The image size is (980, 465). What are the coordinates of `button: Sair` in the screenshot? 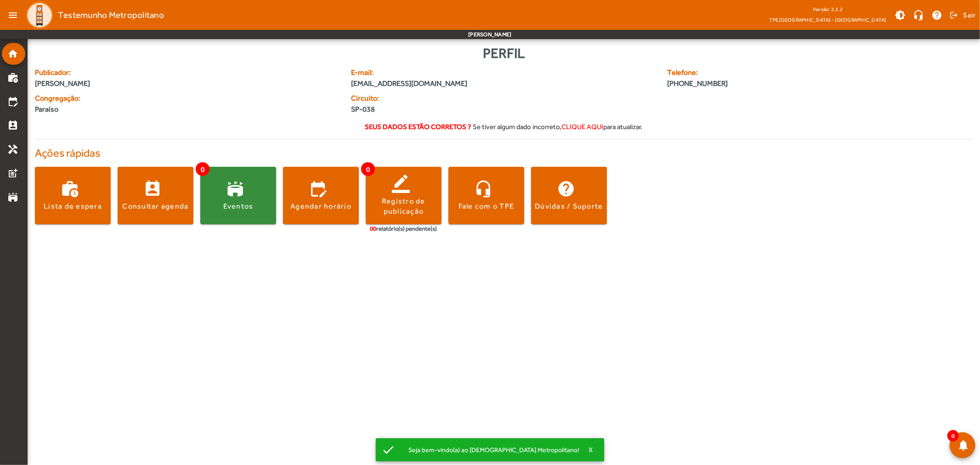 It's located at (962, 15).